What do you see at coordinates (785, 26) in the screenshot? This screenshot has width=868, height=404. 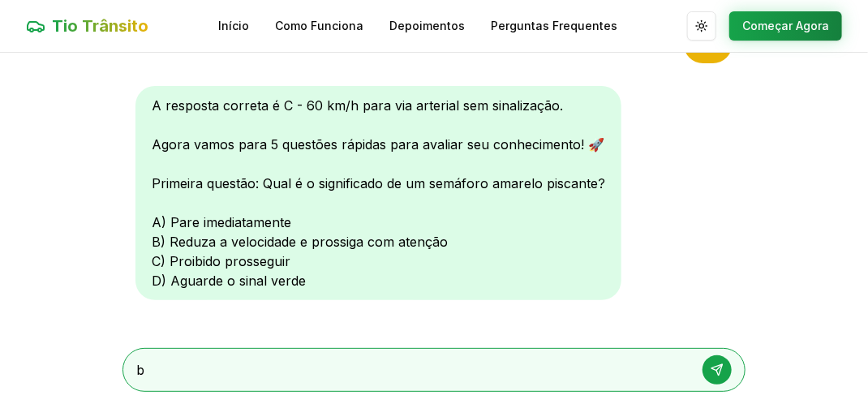 I see `button: Começar Agora` at bounding box center [785, 26].